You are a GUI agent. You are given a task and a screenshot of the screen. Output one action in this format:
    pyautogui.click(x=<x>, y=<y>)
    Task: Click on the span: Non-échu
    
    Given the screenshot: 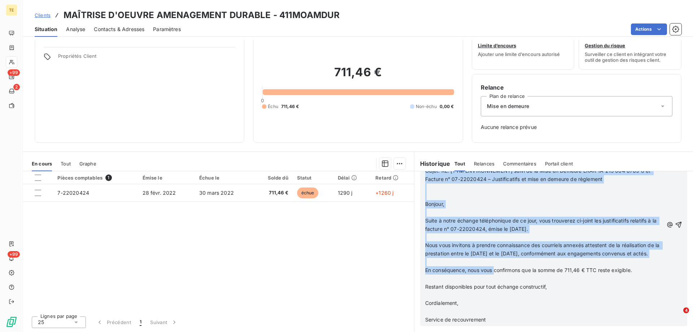 What is the action you would take?
    pyautogui.click(x=426, y=106)
    